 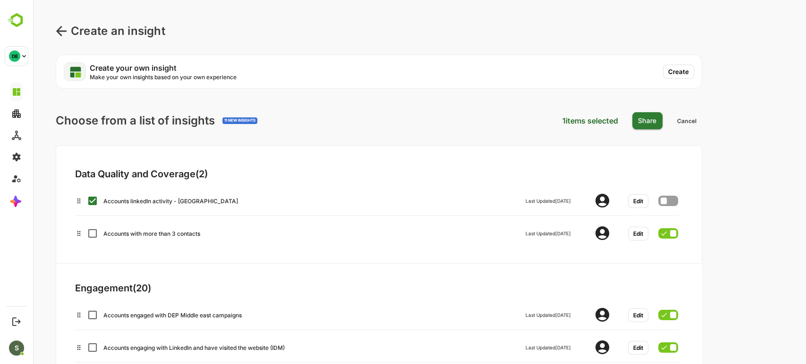 What do you see at coordinates (17, 348) in the screenshot?
I see `div: S` at bounding box center [17, 348].